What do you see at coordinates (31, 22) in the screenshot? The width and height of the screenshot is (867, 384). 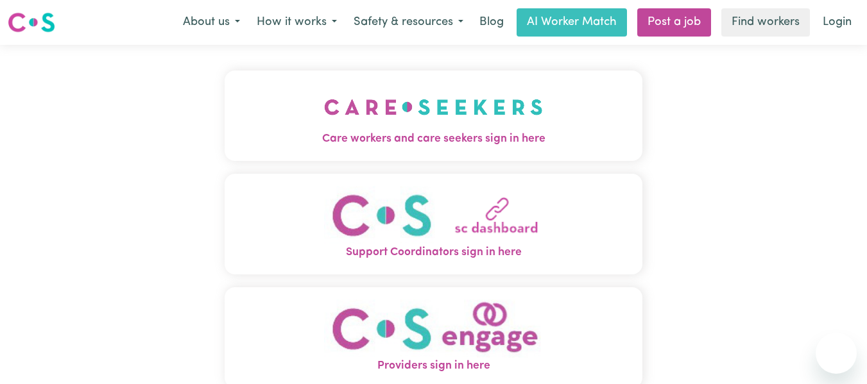 I see `a: Careseekers logo` at bounding box center [31, 22].